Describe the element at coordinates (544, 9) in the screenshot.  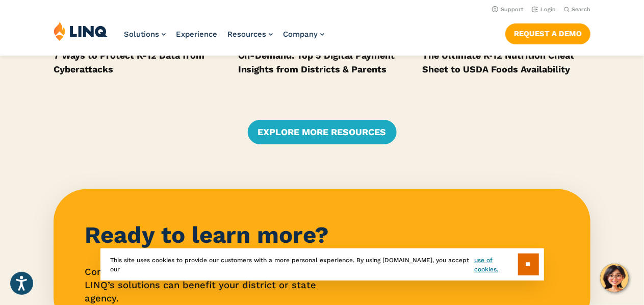
I see `a: Login` at that location.